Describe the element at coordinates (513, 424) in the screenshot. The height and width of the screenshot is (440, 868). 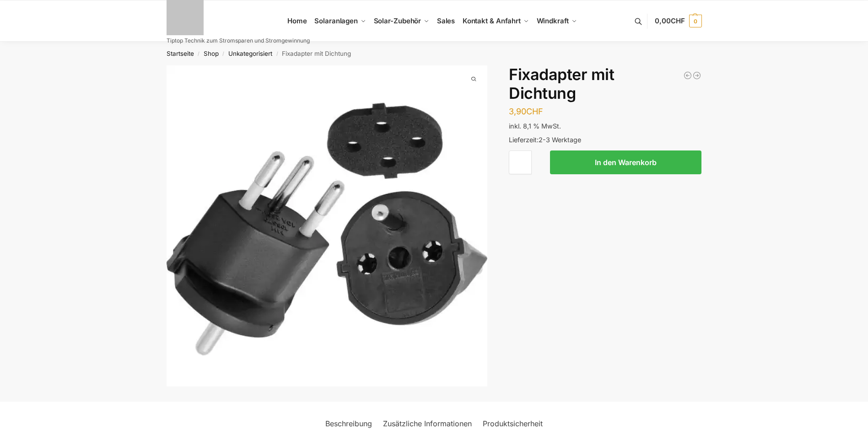
I see `a: Produktsicherheit` at that location.